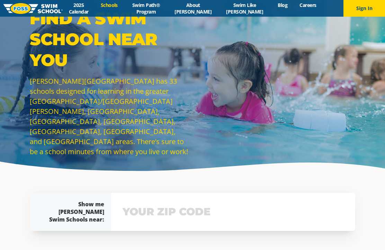  I want to click on a: Careers, so click(308, 5).